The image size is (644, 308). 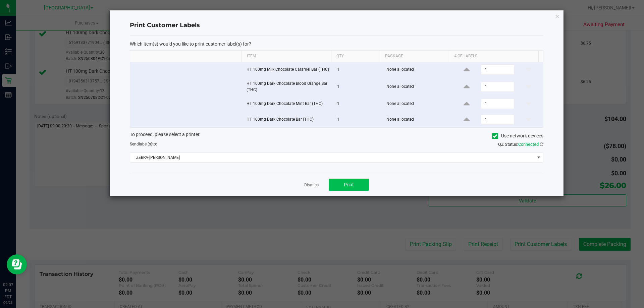 What do you see at coordinates (493, 56) in the screenshot?
I see `th: # of labels` at bounding box center [493, 56].